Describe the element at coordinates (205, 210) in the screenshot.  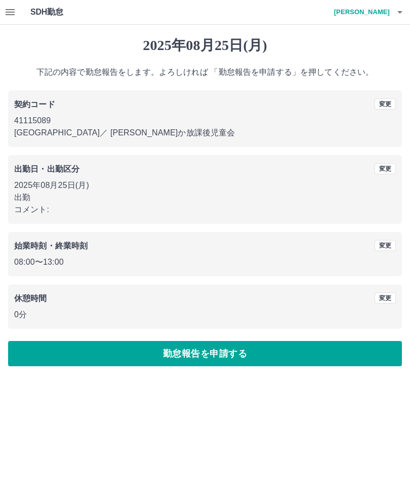
I see `p: コメント:` at that location.